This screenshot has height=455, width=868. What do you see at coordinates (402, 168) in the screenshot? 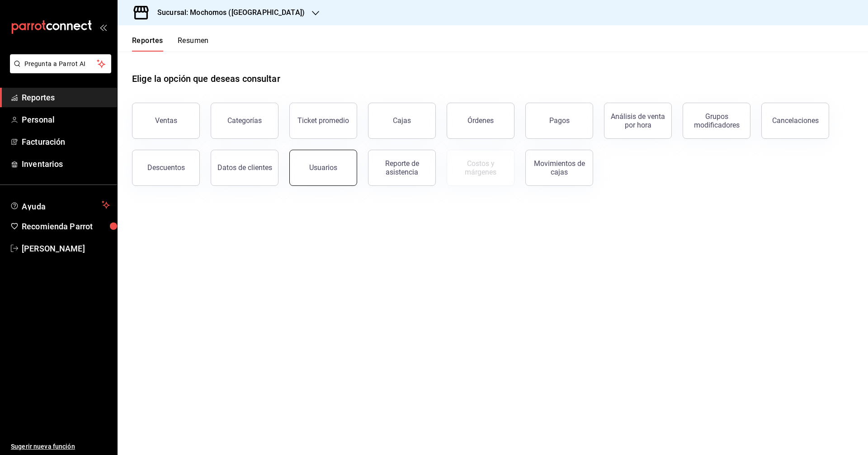
I see `button: Reporte de asistencia` at bounding box center [402, 168].